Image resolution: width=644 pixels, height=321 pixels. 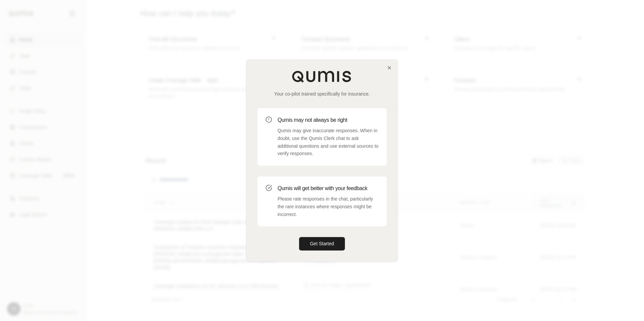 What do you see at coordinates (322, 244) in the screenshot?
I see `button: Get Started` at bounding box center [322, 244].